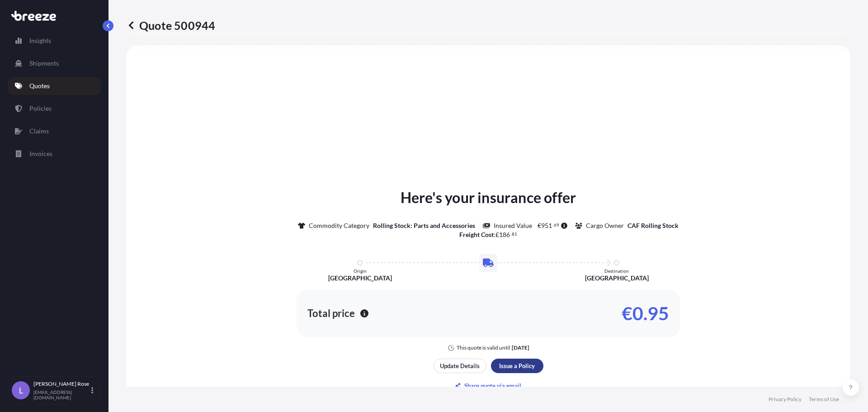 This screenshot has height=412, width=868. What do you see at coordinates (425, 226) in the screenshot?
I see `p: Rolling Stock: Parts and Accessories` at bounding box center [425, 226].